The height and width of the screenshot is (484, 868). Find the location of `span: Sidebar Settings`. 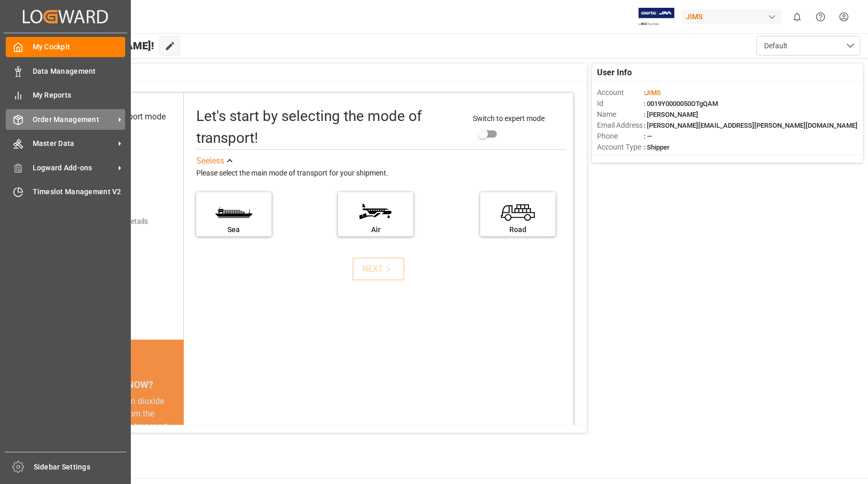

span: Sidebar Settings is located at coordinates (80, 467).